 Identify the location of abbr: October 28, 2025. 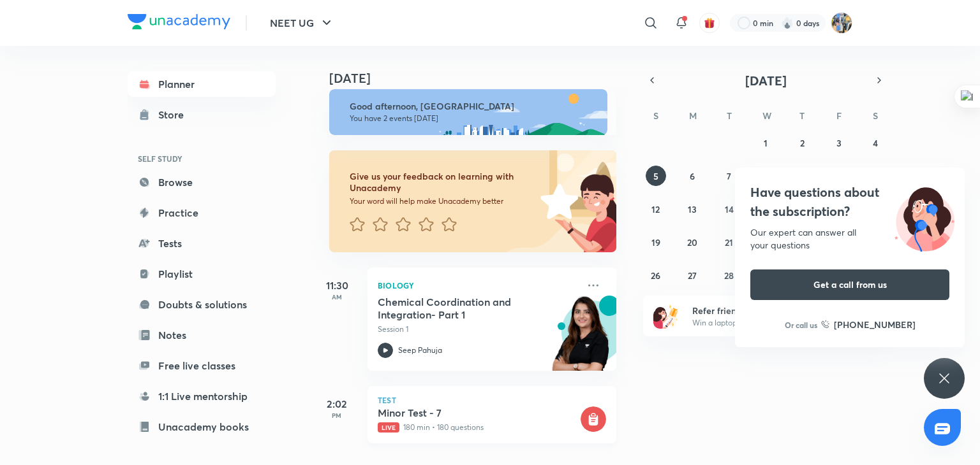
(728, 275).